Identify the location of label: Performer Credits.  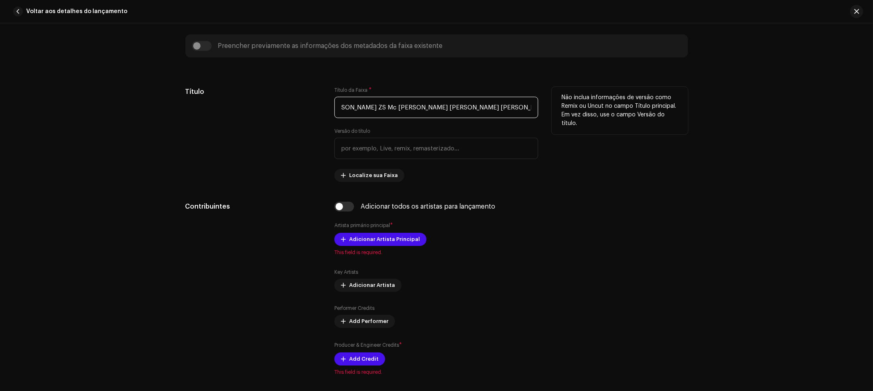
(355, 308).